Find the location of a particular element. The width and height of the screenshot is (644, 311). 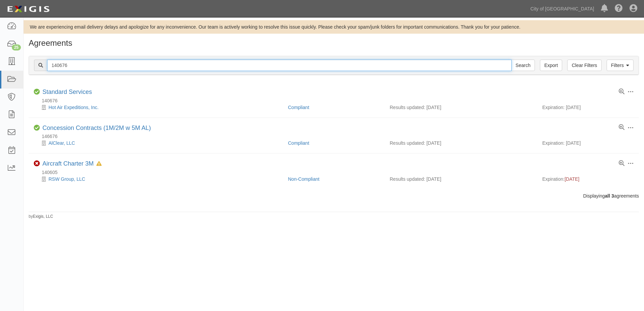

div: We are experiencing email delivery delays and apologize for any inconvenience. Our team is active... is located at coordinates (334, 27).